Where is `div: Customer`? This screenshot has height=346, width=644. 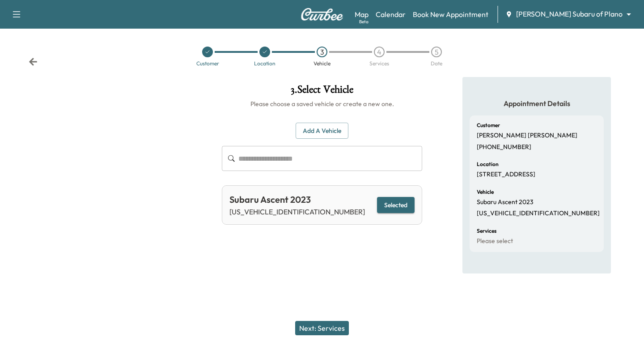
div: Customer is located at coordinates (208, 64).